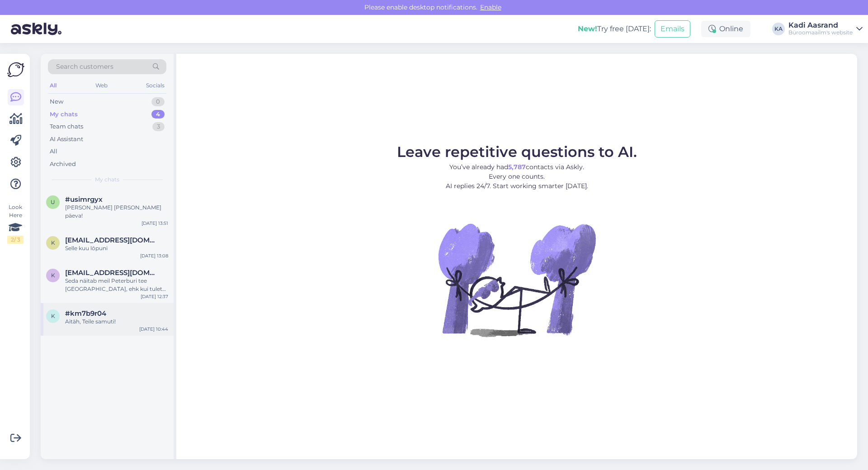  Describe the element at coordinates (587, 28) in the screenshot. I see `b: New!` at that location.